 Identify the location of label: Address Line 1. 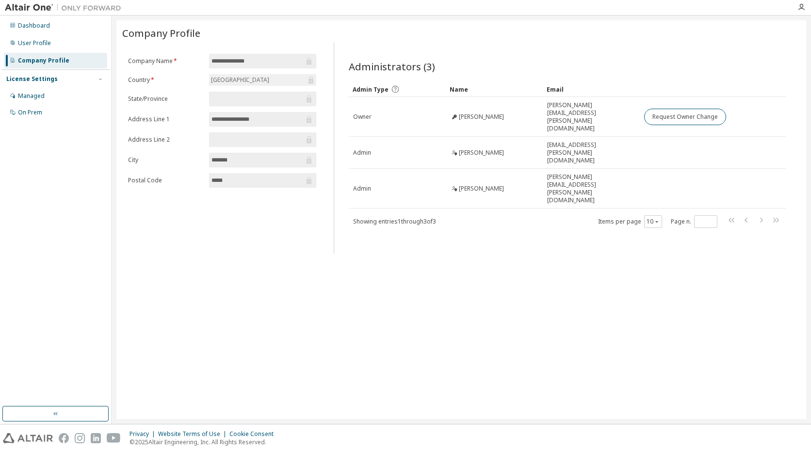
(165, 119).